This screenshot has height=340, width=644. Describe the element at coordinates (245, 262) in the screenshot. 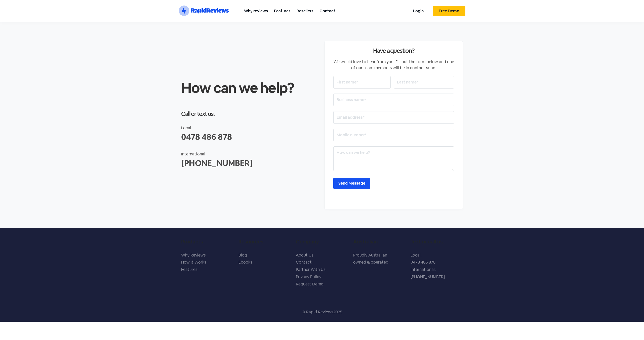

I see `a: Ebooks` at that location.